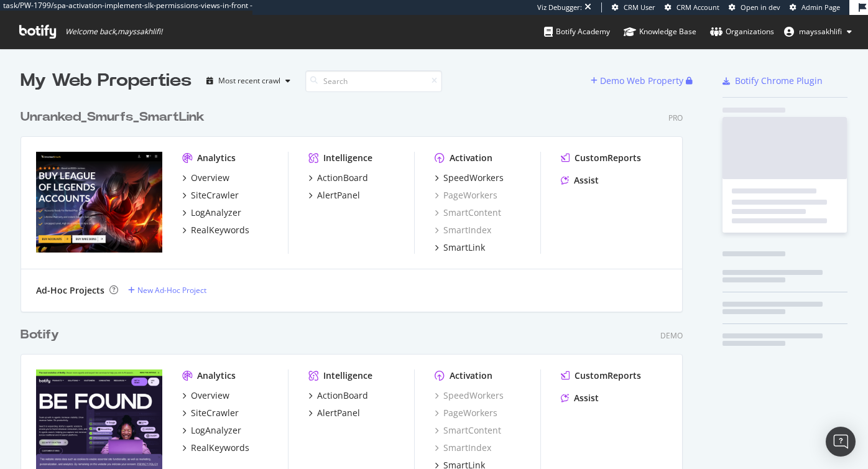 The width and height of the screenshot is (868, 469). I want to click on span: Admin Page, so click(820, 7).